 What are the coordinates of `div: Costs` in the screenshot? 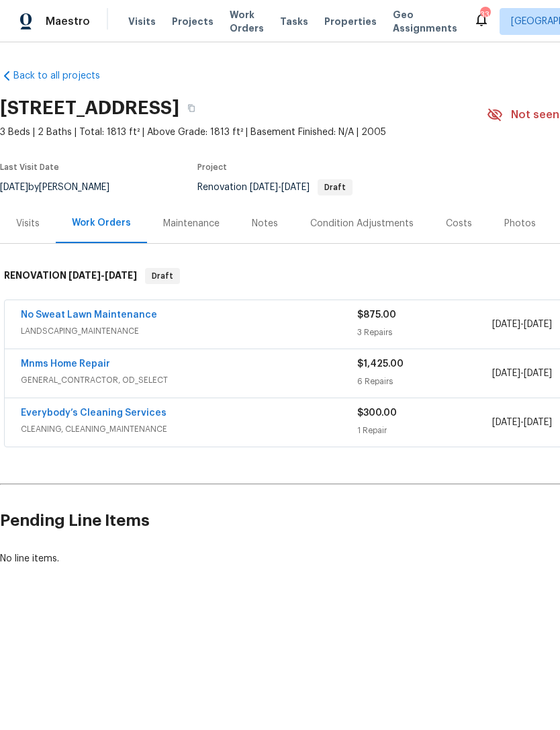 It's located at (459, 224).